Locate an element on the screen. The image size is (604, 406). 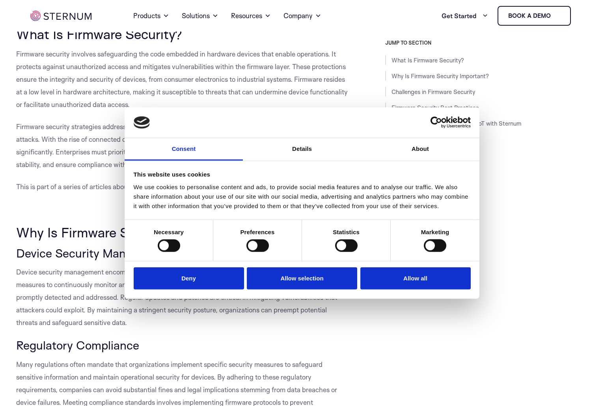
div: We use cookies to personalise content and ads, to provide social media features and to analyse ou... is located at coordinates (302, 196).